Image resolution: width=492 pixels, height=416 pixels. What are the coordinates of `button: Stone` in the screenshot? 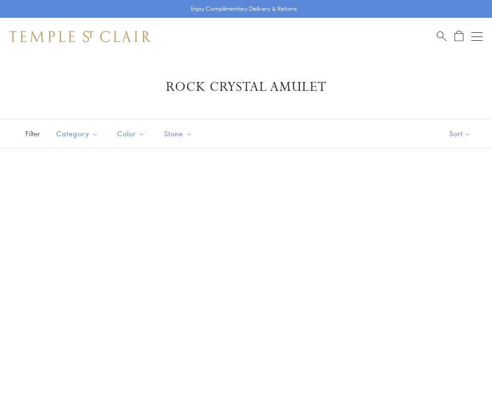 It's located at (178, 134).